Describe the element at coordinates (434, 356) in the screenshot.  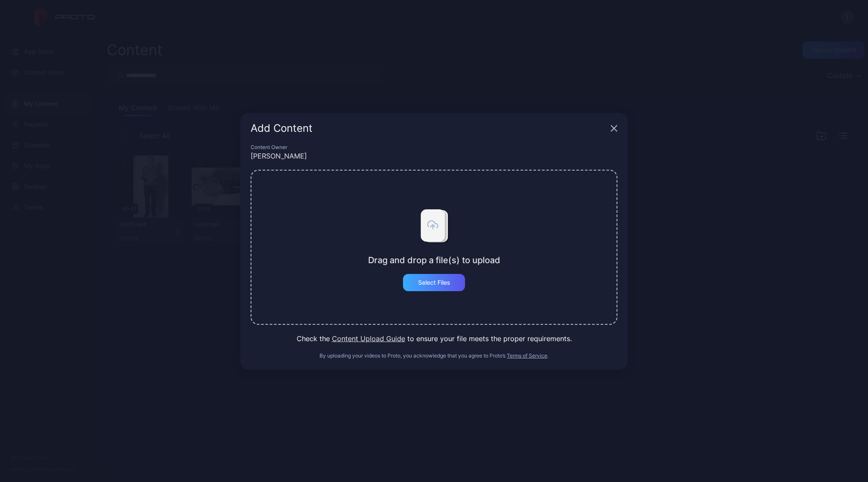
I see `div: By uploading your videos to Proto, you acknowledge that you agree to Proto’s .` at that location.